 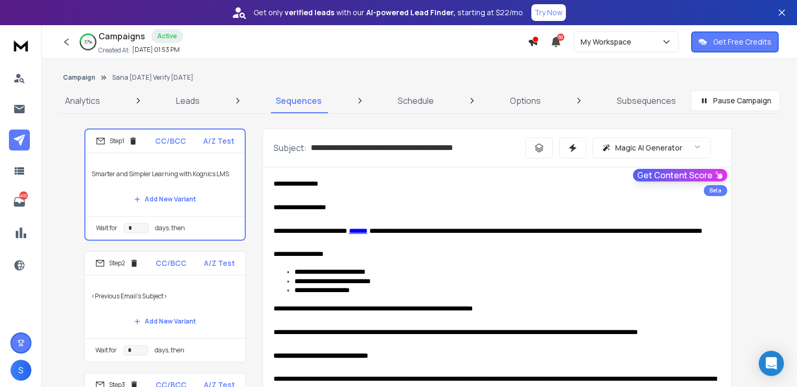 I want to click on div: Active, so click(x=167, y=36).